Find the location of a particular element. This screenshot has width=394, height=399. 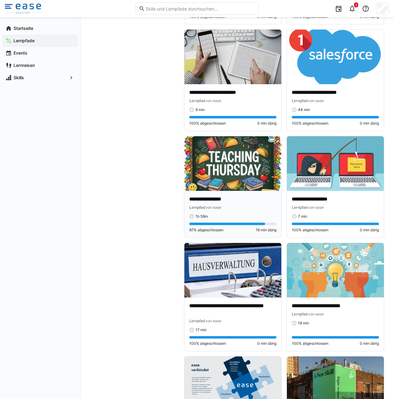

span: 1h 59m is located at coordinates (202, 216).